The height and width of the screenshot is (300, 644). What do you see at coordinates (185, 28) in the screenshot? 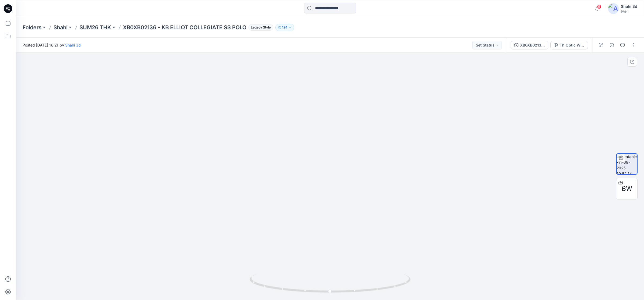
I see `p: XB0XB02136 - KB ELLIOT COLLEGIATE SS POLO` at bounding box center [185, 28].